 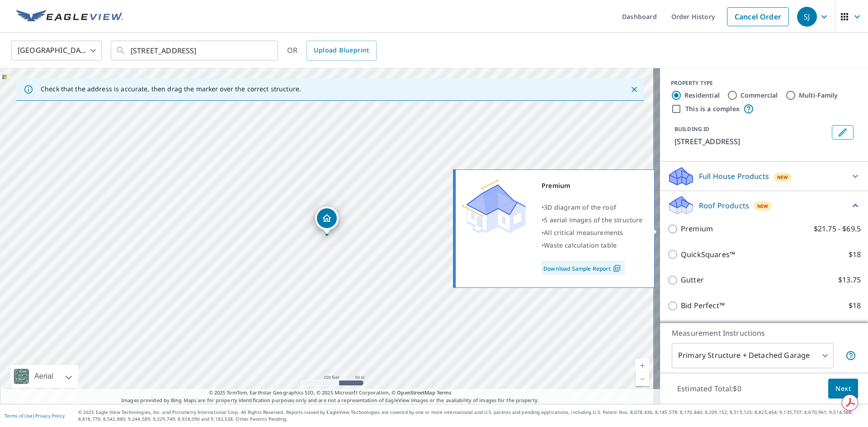 I want to click on img: Pdf Icon, so click(x=617, y=269).